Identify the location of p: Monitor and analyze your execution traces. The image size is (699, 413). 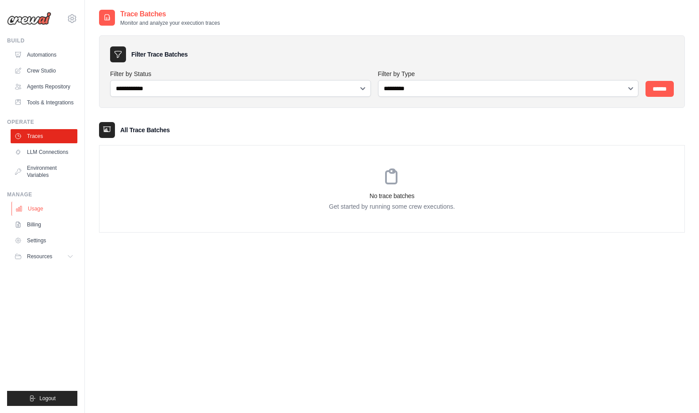
(170, 23).